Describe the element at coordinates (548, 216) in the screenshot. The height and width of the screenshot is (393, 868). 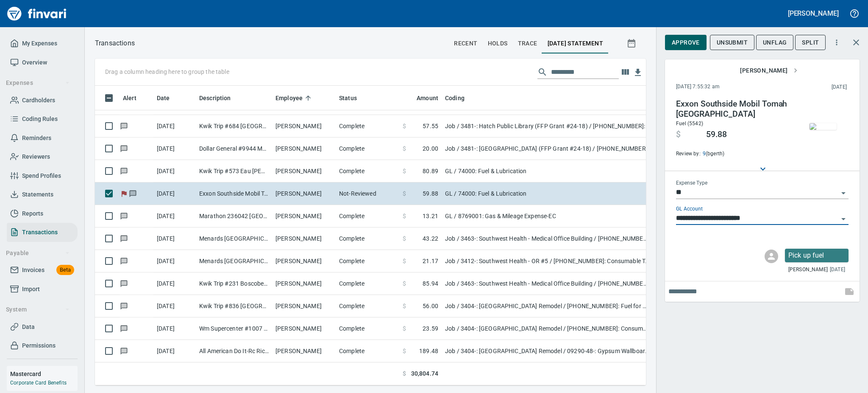
I see `td: GL / 8769001: Gas & Mileage Expense-EC` at that location.